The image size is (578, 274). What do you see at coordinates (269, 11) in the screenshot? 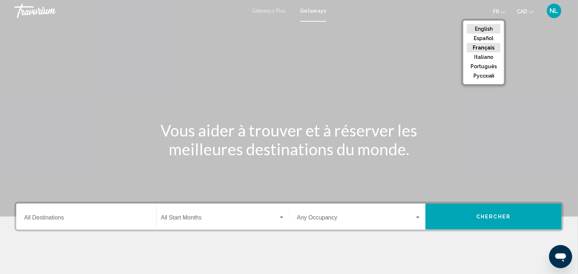
I see `a: Getaways Plus` at bounding box center [269, 11].